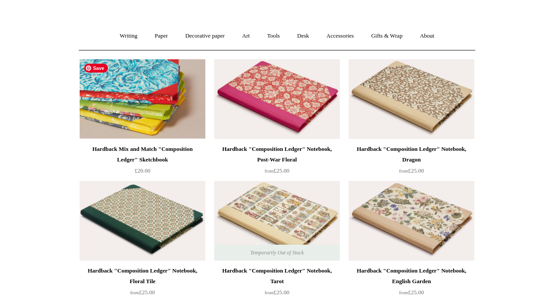  Describe the element at coordinates (427, 36) in the screenshot. I see `a: About` at that location.